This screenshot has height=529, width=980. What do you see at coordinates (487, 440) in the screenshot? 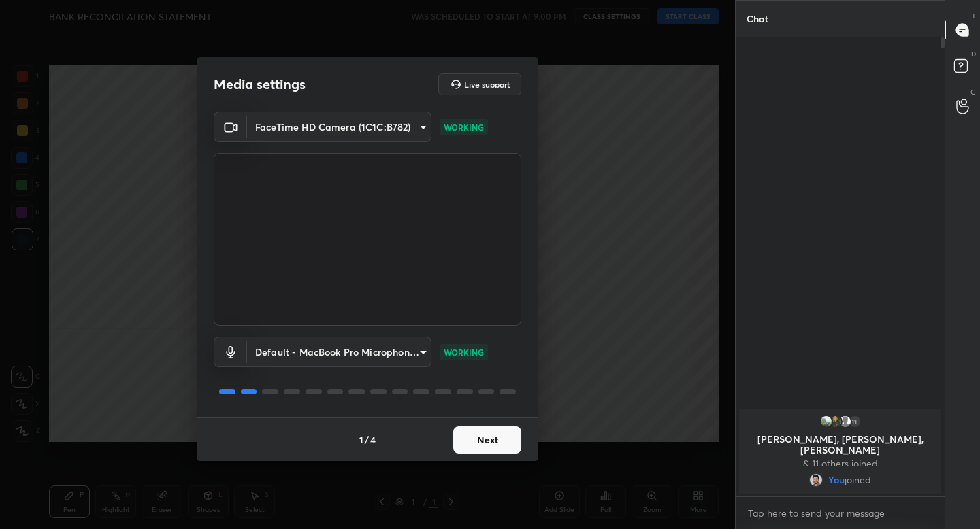
I see `button: Next` at bounding box center [487, 440].